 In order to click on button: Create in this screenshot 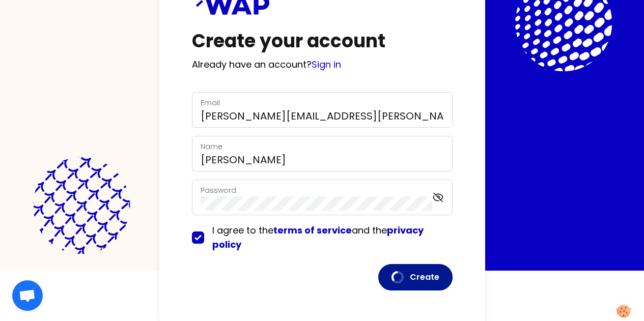, I will do `click(416, 277)`.